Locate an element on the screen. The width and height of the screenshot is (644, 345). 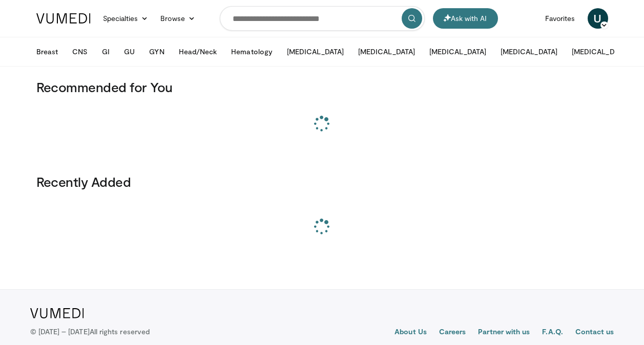
a: Specialties is located at coordinates (126, 19).